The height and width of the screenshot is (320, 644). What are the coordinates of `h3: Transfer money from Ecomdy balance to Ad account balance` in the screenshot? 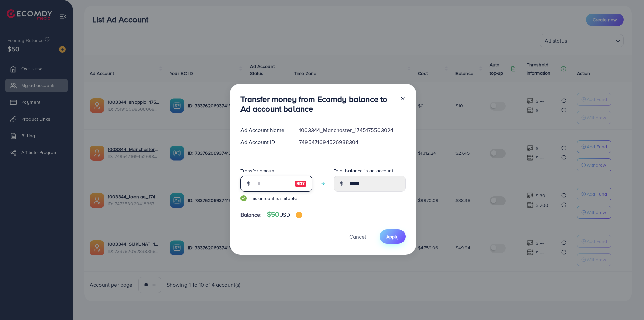 It's located at (317, 104).